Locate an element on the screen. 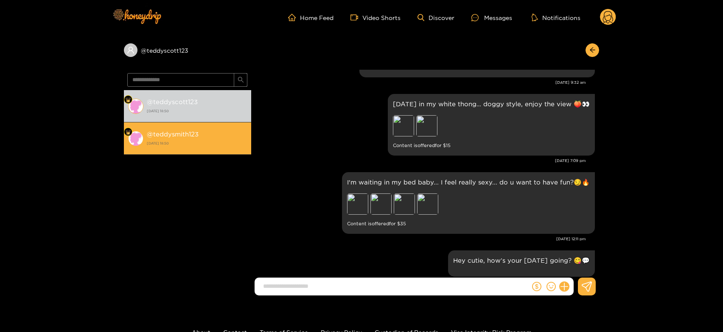 This screenshot has height=332, width=723. a: Discover is located at coordinates (436, 17).